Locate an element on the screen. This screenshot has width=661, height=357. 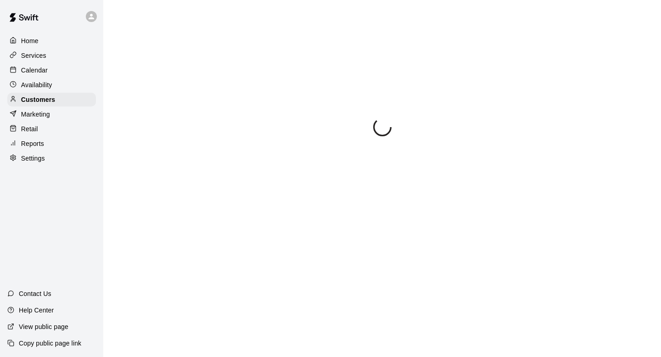
div: Reports is located at coordinates (51, 144).